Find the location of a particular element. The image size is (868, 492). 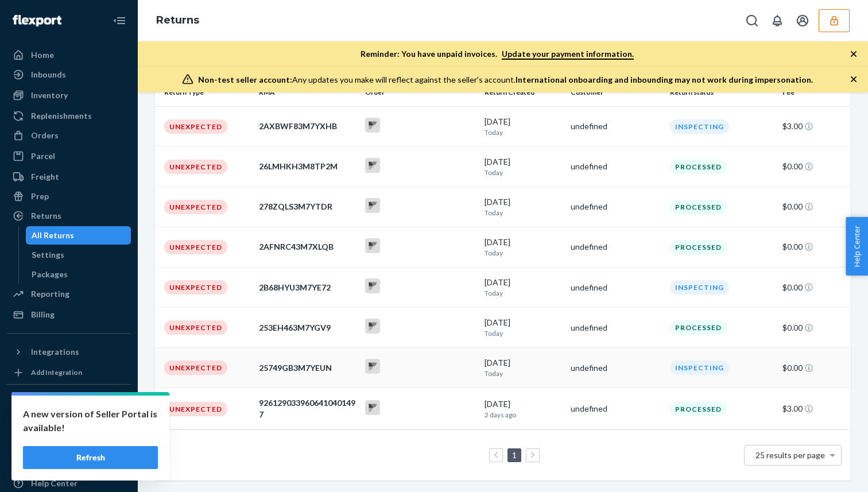

div: 253EH463M7YGV9 is located at coordinates (307, 327).